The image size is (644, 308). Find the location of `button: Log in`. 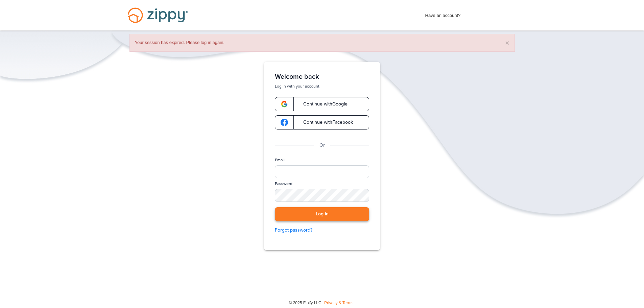

button: Log in is located at coordinates (322, 214).